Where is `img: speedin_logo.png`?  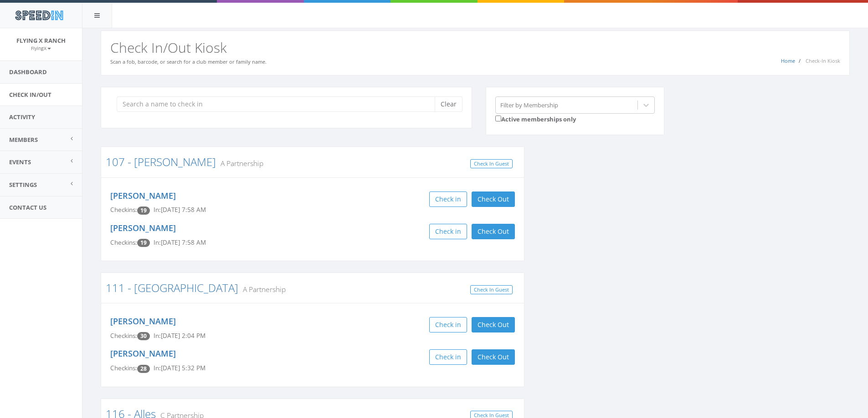 img: speedin_logo.png is located at coordinates (39, 15).